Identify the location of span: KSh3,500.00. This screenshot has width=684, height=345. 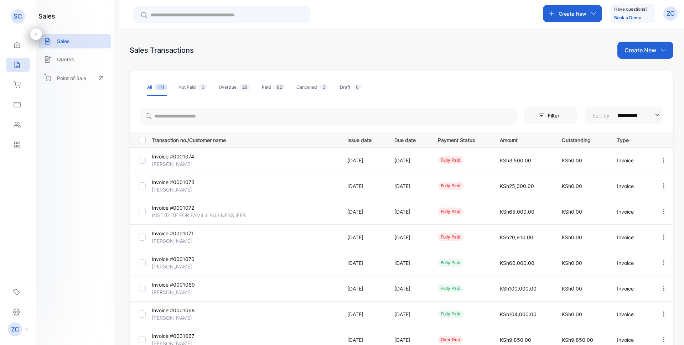
(516, 160).